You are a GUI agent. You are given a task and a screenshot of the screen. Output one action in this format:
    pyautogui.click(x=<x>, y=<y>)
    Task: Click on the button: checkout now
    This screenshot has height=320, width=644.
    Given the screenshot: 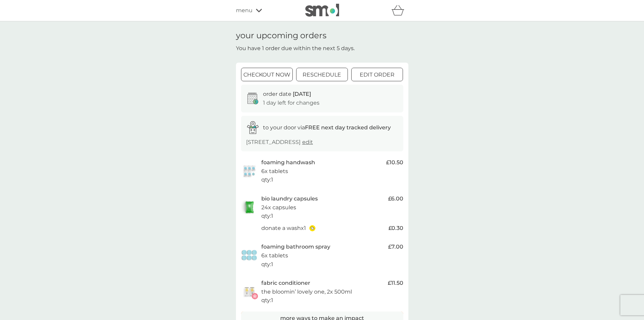 What is the action you would take?
    pyautogui.click(x=267, y=74)
    